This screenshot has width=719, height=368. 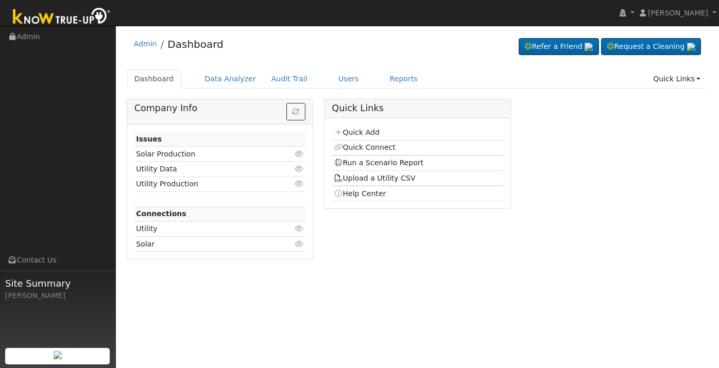 I want to click on td: Utility Production, so click(x=206, y=184).